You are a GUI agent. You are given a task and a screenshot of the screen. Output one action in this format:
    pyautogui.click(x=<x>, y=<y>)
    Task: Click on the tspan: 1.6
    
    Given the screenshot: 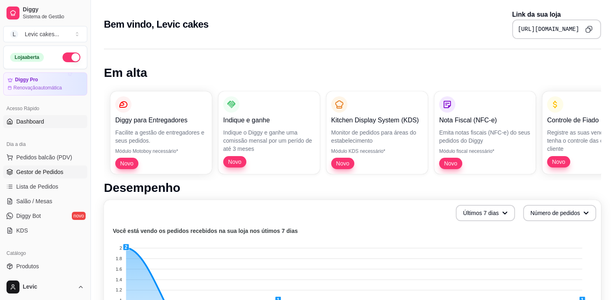 What is the action you would take?
    pyautogui.click(x=119, y=269)
    